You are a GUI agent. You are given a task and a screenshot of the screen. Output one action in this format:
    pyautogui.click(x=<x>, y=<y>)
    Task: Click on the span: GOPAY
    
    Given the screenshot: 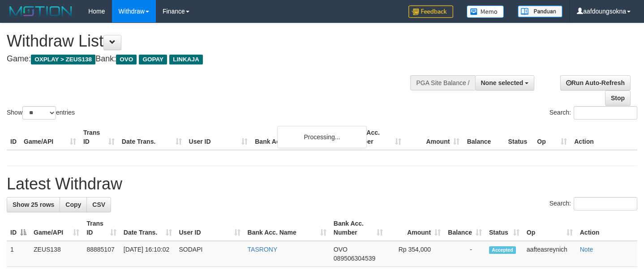 What is the action you would take?
    pyautogui.click(x=153, y=59)
    